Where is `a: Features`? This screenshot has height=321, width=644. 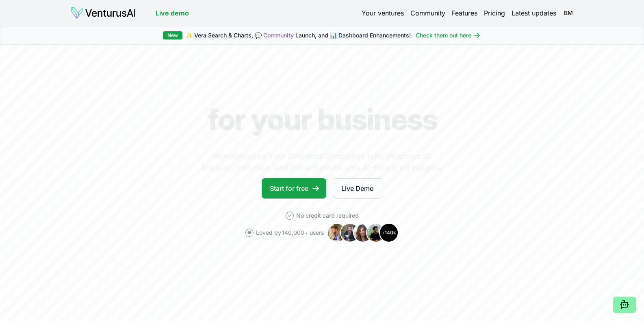 a: Features is located at coordinates (465, 13).